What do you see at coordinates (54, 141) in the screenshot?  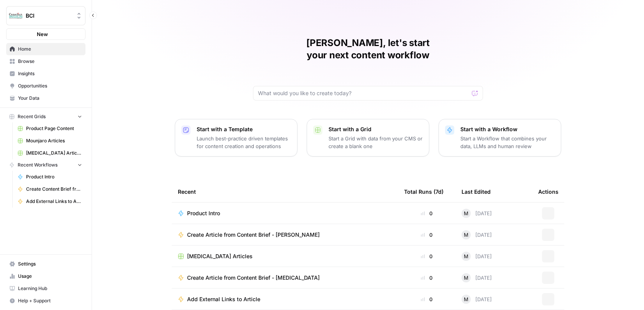 I see `span: Mounjaro Articles` at bounding box center [54, 141].